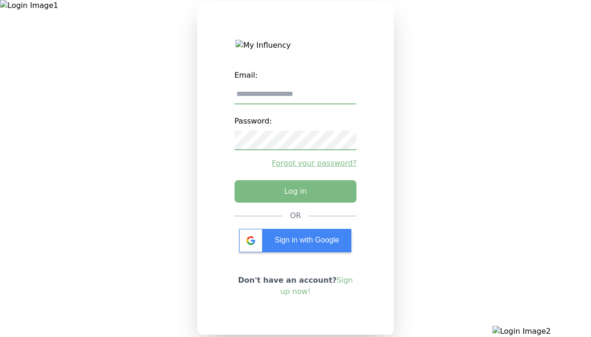 The height and width of the screenshot is (337, 591). I want to click on img: My Influency, so click(295, 45).